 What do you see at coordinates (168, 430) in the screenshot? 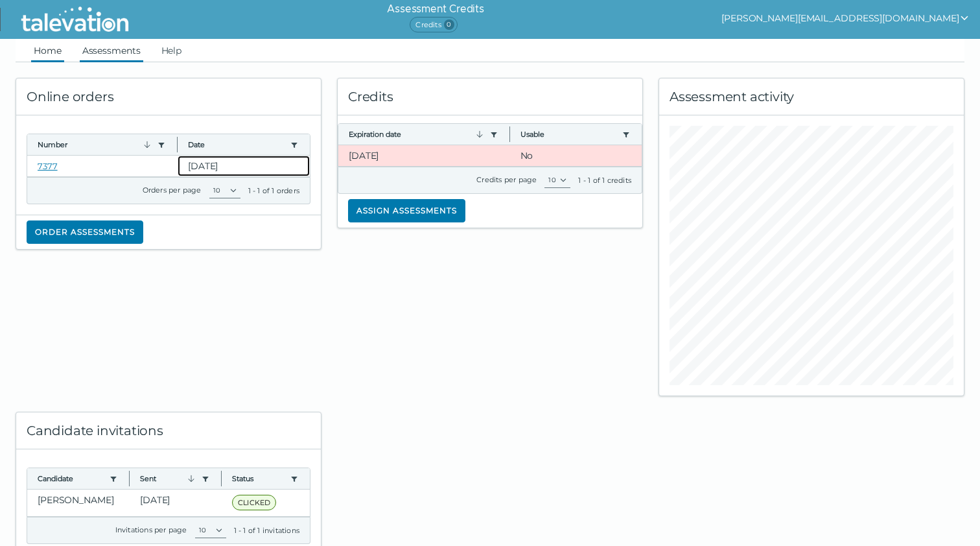
I see `div: Candidate invitations` at bounding box center [168, 430].